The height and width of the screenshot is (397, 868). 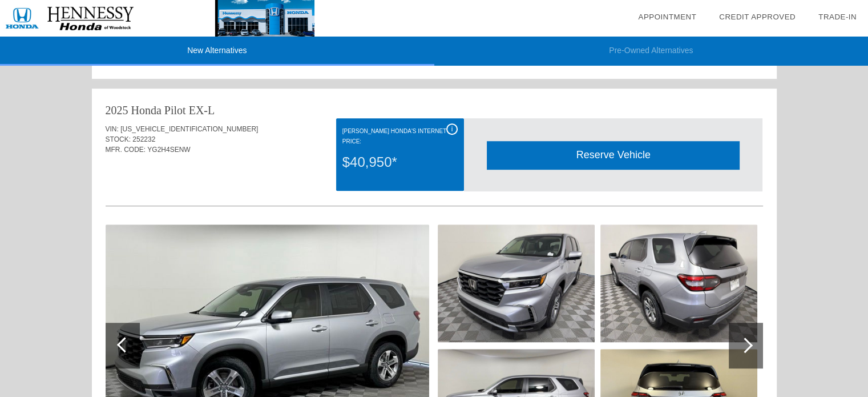 I want to click on img: df603948-0b87-4491-8a3b-db7f7e5638c6.jpeg, so click(x=516, y=283).